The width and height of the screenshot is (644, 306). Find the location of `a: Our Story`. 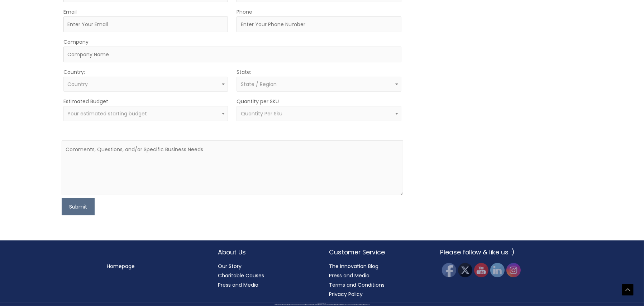

a: Our Story is located at coordinates (230, 266).